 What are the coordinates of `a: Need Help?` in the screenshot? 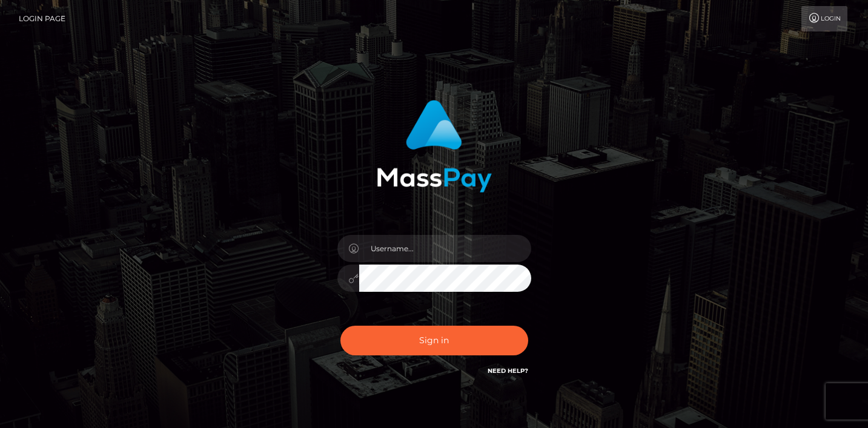 It's located at (507, 371).